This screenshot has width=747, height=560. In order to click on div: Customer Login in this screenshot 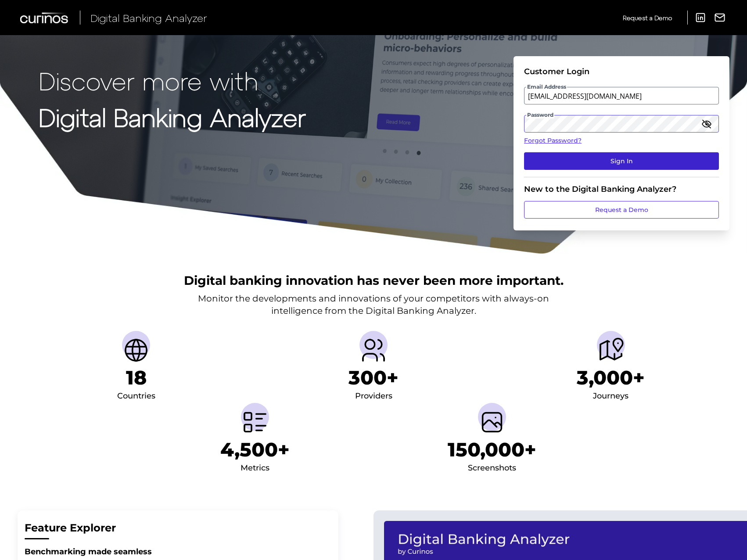, I will do `click(622, 72)`.